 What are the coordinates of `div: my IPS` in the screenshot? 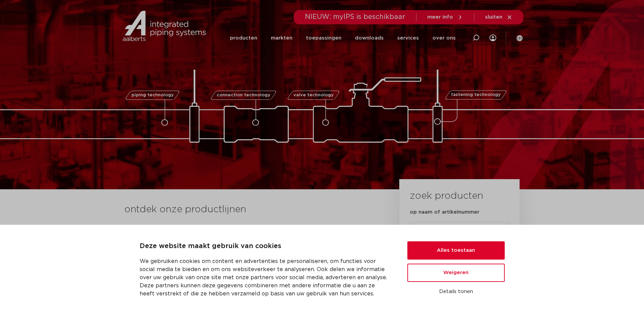 It's located at (493, 38).